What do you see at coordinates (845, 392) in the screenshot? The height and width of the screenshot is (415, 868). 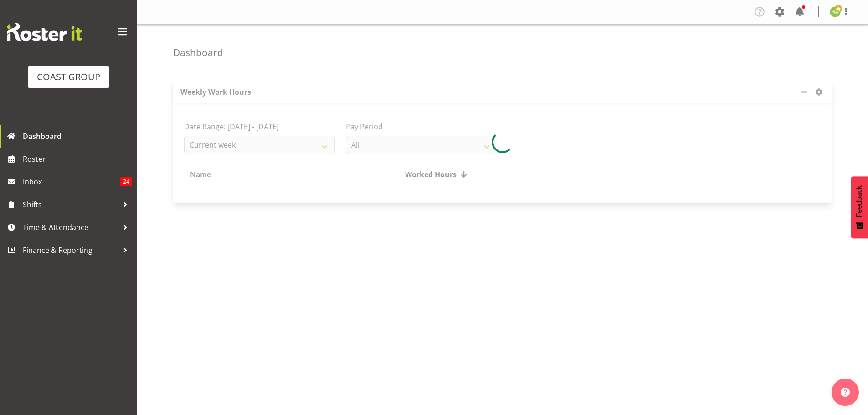 I see `img: help-xxl-2.png` at bounding box center [845, 392].